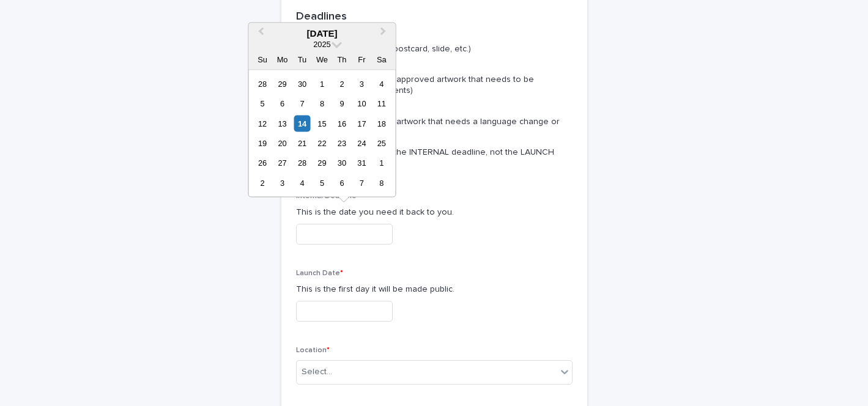 The width and height of the screenshot is (868, 406). Describe the element at coordinates (361, 103) in the screenshot. I see `div: Choose Friday, October 10th, 2025` at that location.